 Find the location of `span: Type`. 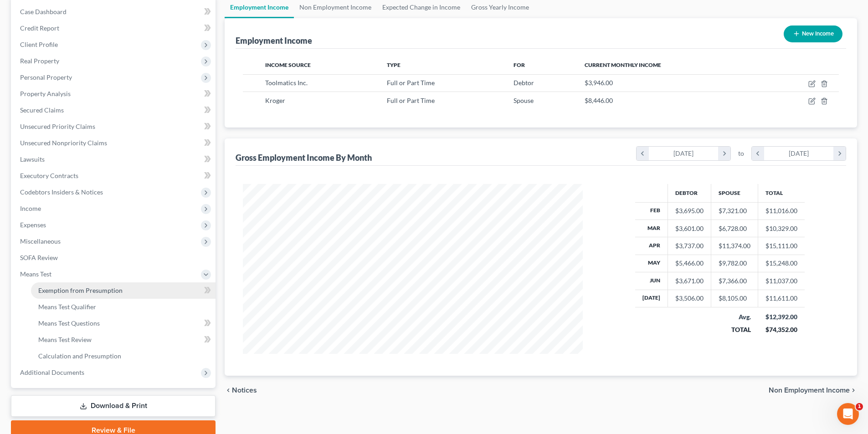

span: Type is located at coordinates (393, 64).